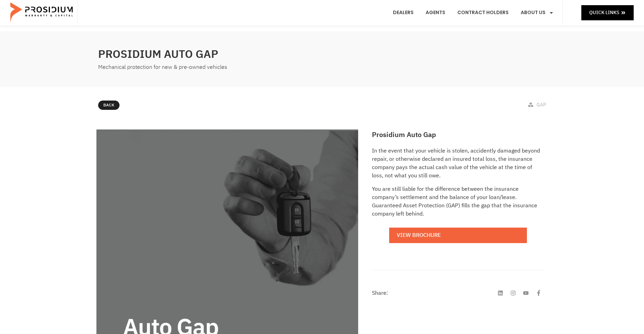 The height and width of the screenshot is (334, 644). I want to click on a: Quick Links, so click(608, 12).